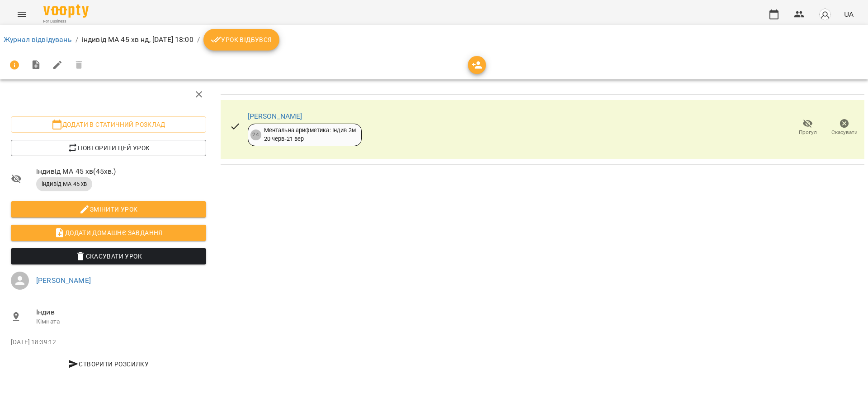 The height and width of the screenshot is (416, 868). Describe the element at coordinates (121, 172) in the screenshot. I see `span: індивід МА 45 хв ( 45 хв. )` at that location.